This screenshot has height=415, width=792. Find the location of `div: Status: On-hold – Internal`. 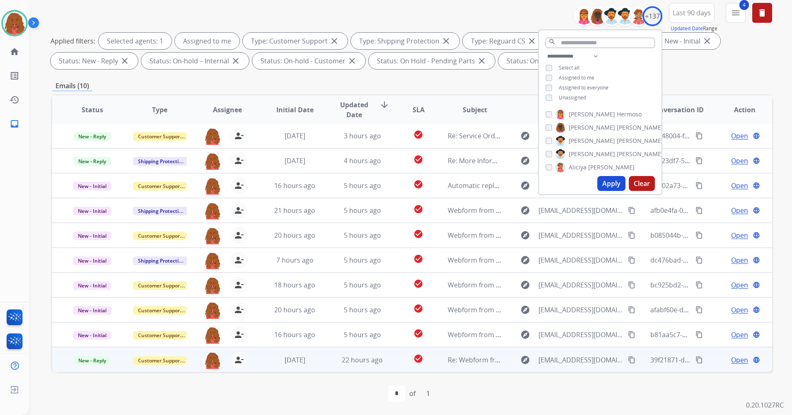

div: Status: On-hold – Internal is located at coordinates (195, 61).